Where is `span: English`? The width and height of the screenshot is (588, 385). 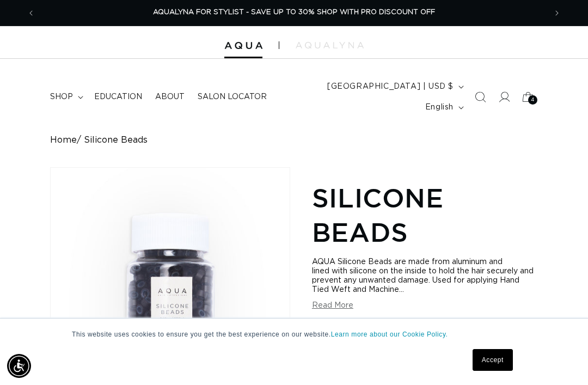
span: English is located at coordinates (440, 107).